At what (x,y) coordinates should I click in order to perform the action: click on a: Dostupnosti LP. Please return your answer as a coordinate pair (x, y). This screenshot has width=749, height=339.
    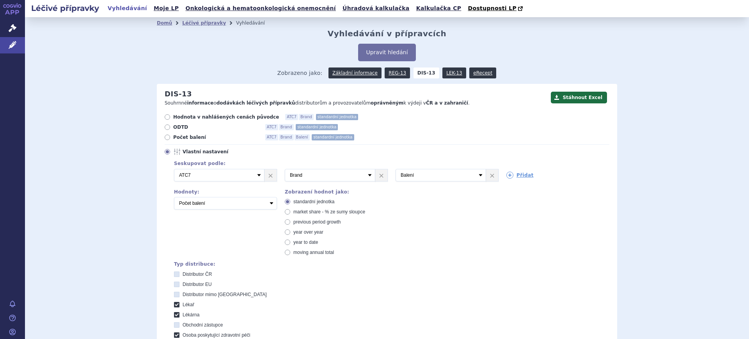
    Looking at the image, I should click on (496, 9).